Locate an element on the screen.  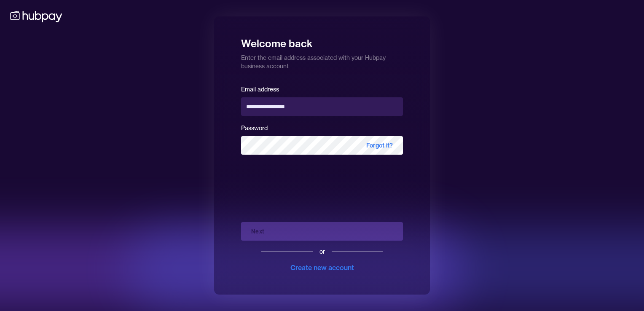
div: or is located at coordinates (322, 252).